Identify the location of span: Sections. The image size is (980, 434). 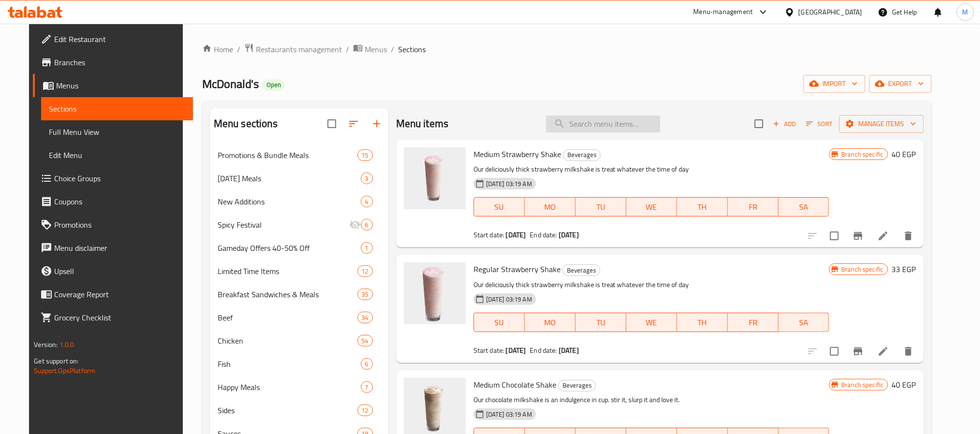
(117, 109).